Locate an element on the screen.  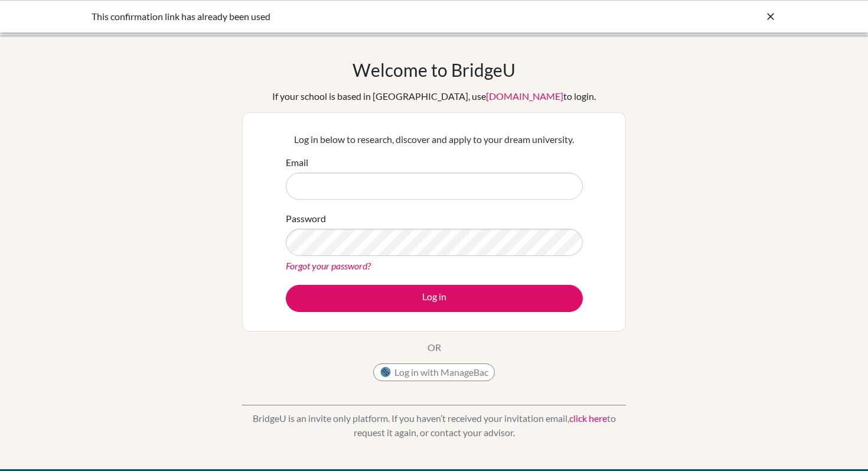
h1: Welcome to BridgeU is located at coordinates (434, 70).